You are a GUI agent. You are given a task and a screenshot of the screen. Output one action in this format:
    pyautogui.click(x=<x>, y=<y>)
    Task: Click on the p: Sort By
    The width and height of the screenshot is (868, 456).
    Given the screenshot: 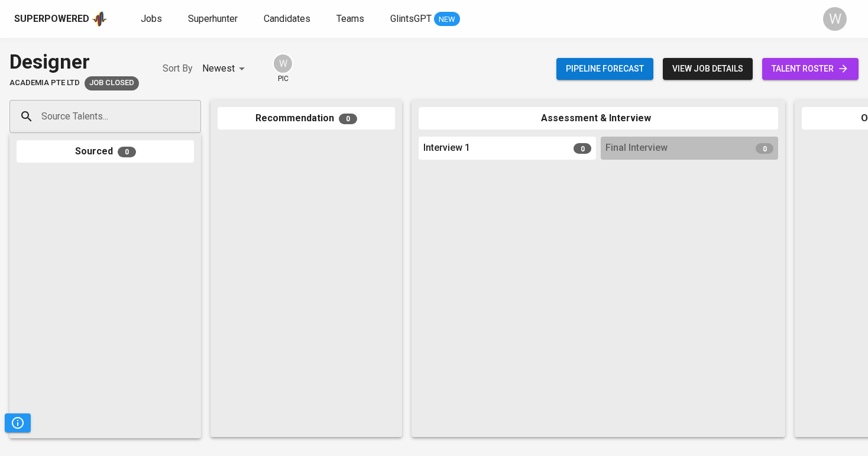 What is the action you would take?
    pyautogui.click(x=177, y=69)
    